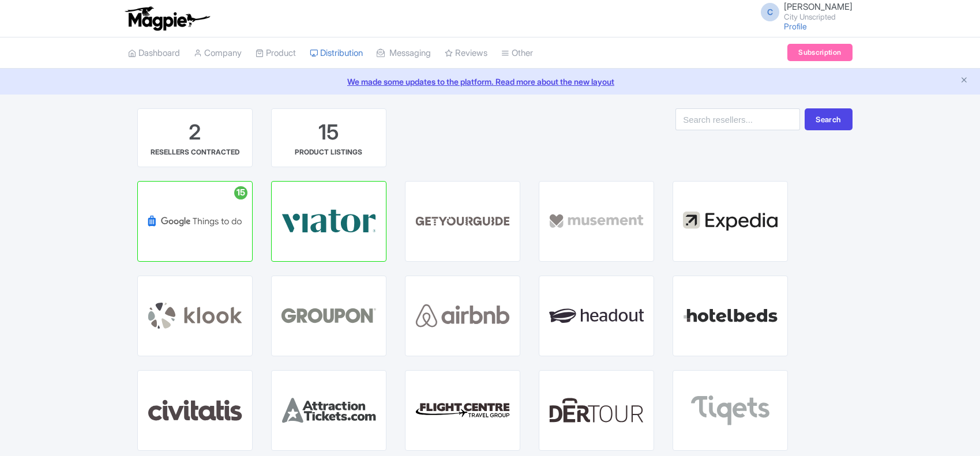 This screenshot has width=980, height=456. Describe the element at coordinates (466, 53) in the screenshot. I see `a: Reviews` at that location.